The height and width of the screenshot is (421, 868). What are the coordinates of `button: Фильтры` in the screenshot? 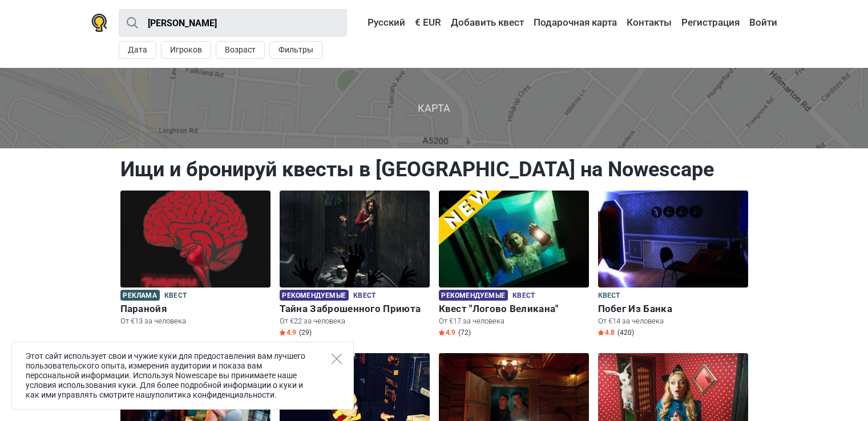 It's located at (296, 50).